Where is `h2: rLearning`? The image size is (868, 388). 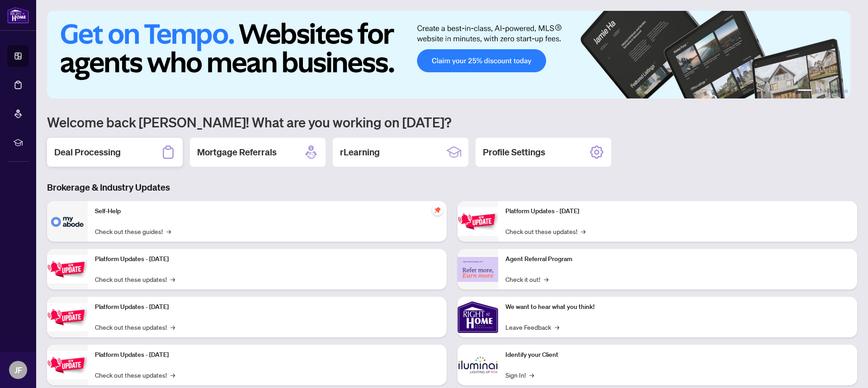 h2: rLearning is located at coordinates (359, 152).